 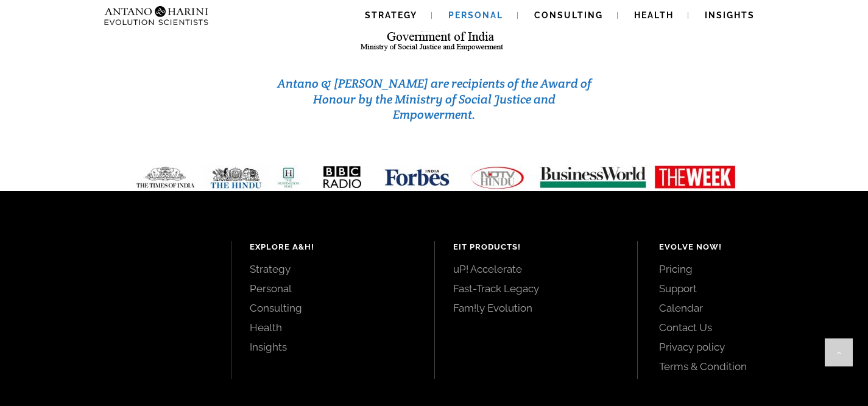 What do you see at coordinates (333, 347) in the screenshot?
I see `a: Insights` at bounding box center [333, 347].